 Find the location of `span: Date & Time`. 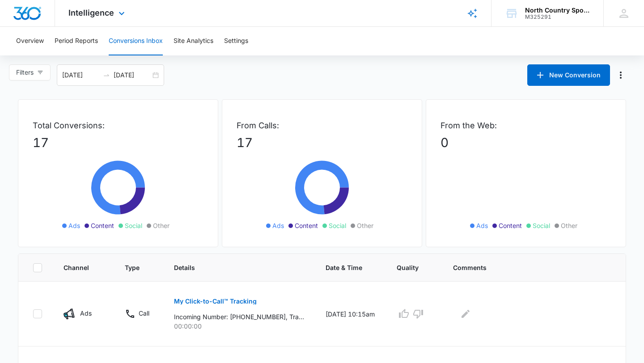

span: Date & Time is located at coordinates (344, 267).